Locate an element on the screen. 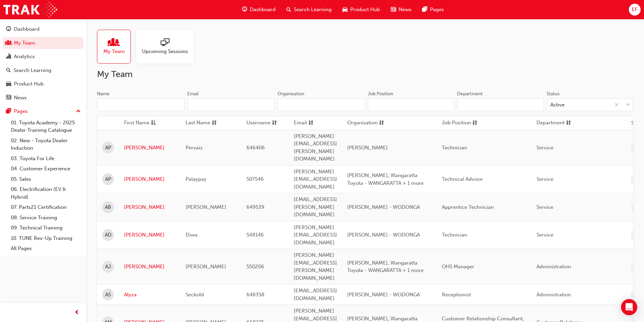 Image resolution: width=644 pixels, height=322 pixels. div: Department is located at coordinates (470, 94).